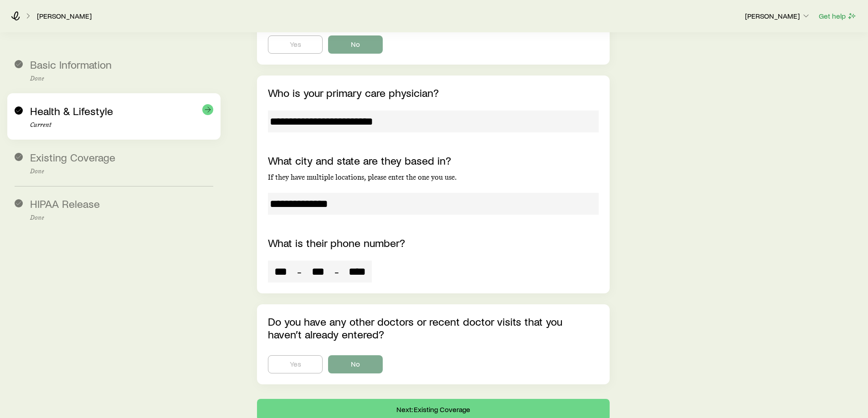 Image resolution: width=868 pixels, height=418 pixels. I want to click on p: If they have multiple locations, please enter the one you use., so click(433, 177).